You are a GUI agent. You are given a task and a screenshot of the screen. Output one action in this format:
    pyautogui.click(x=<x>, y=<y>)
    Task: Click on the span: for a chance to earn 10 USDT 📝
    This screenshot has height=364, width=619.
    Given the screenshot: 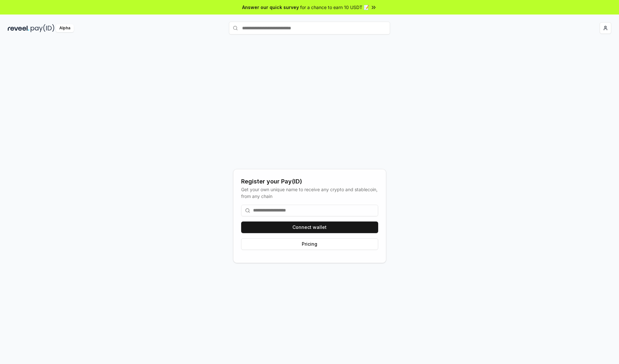 What is the action you would take?
    pyautogui.click(x=335, y=7)
    